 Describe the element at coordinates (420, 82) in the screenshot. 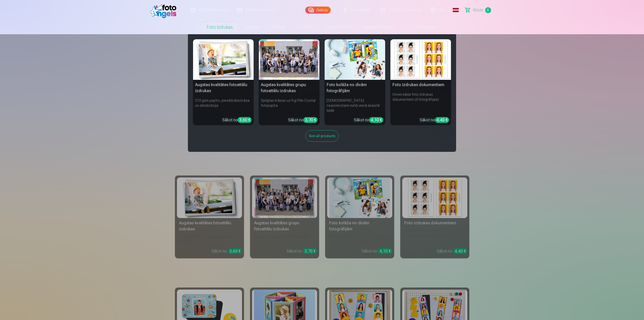

I see `a: Foto izdrukas dokumentiemFoto izdrukas dokumentiemUniversālas foto izdrukas dokumentiem (6 fotogr...` at that location.